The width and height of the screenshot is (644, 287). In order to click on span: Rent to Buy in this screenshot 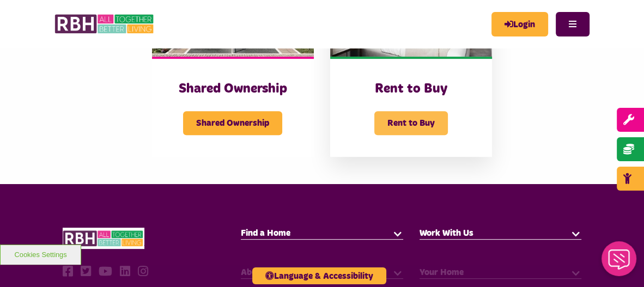, I will do `click(411, 123)`.